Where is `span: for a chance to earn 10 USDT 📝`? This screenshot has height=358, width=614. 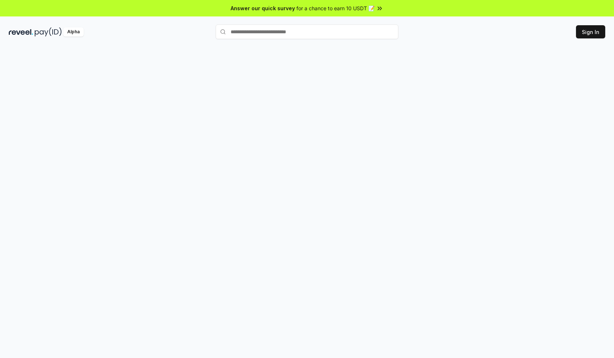 span: for a chance to earn 10 USDT 📝 is located at coordinates (335, 8).